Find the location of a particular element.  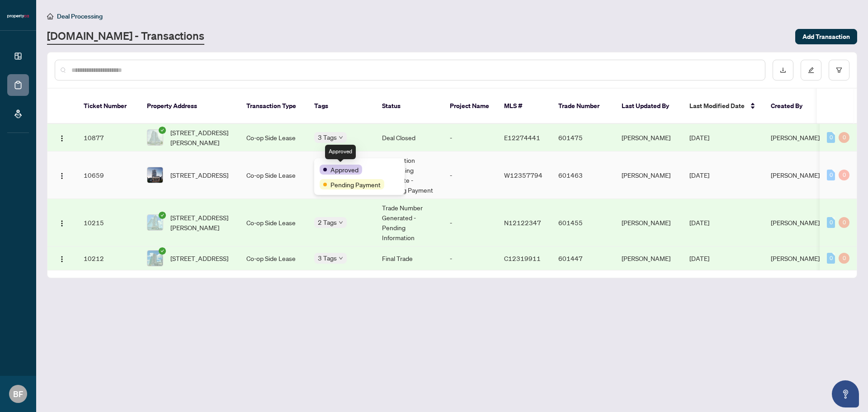

td: 601447 is located at coordinates (583, 258).